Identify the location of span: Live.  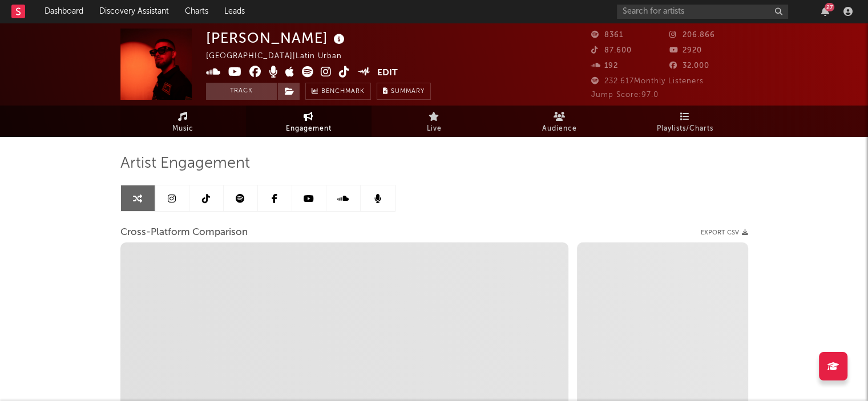
(434, 129).